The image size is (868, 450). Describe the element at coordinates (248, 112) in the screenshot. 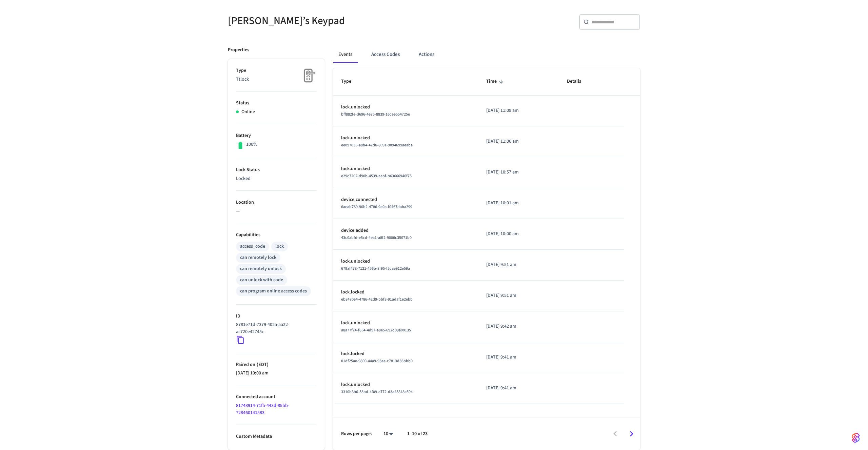

I see `p: Online` at that location.